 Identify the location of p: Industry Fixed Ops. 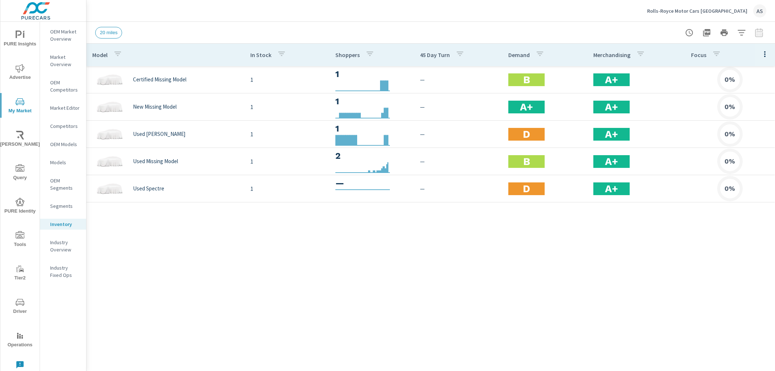
(65, 271).